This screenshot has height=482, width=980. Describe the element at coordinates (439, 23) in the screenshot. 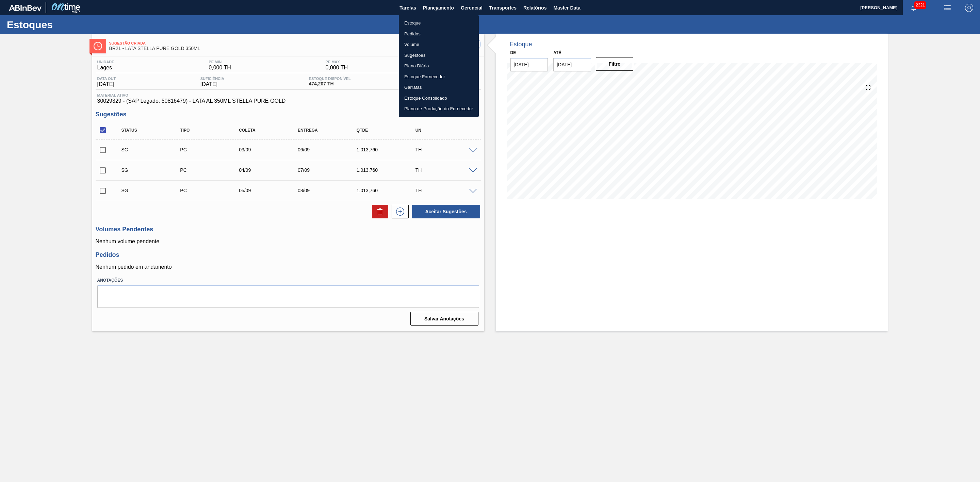

I see `a: Estoque` at that location.